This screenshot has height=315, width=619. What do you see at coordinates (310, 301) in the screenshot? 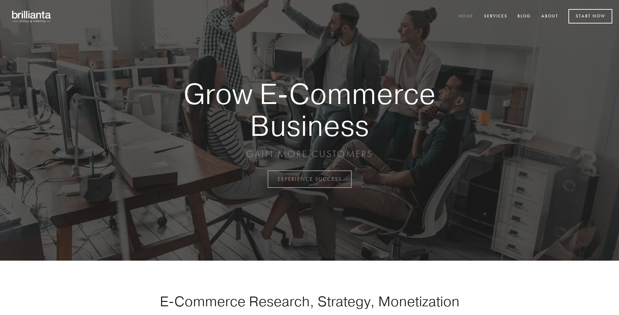
I see `h1: E-Commerce Research, Strategy, Monetization` at bounding box center [310, 301].